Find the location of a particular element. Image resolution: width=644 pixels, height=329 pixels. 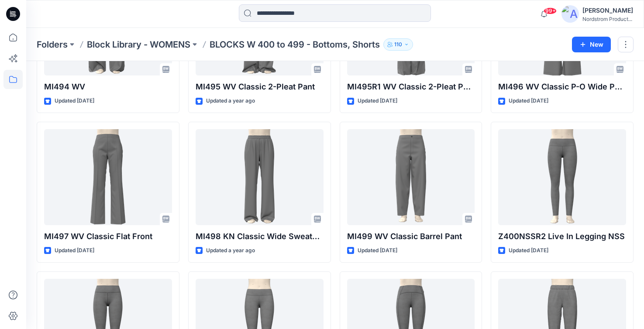

p: MI494 WV is located at coordinates (108, 87).